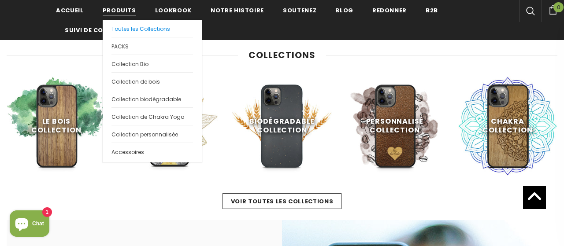 Image resolution: width=564 pixels, height=246 pixels. Describe the element at coordinates (148, 117) in the screenshot. I see `span: Collection de Chakra Yoga` at that location.